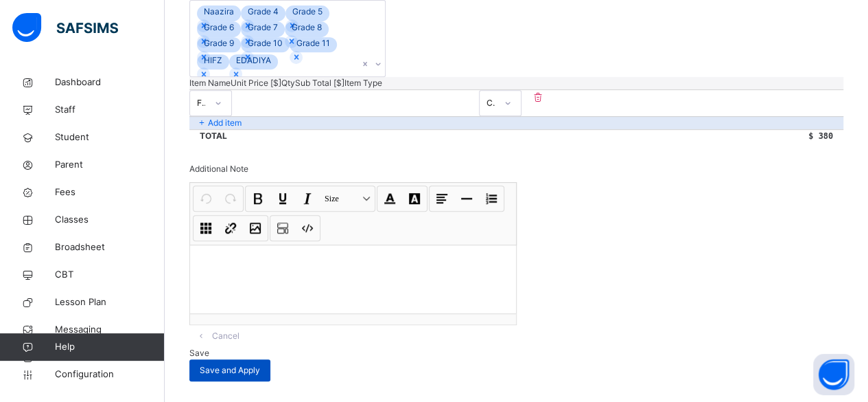 Image resolution: width=868 pixels, height=402 pixels. I want to click on div: Fees, so click(202, 103).